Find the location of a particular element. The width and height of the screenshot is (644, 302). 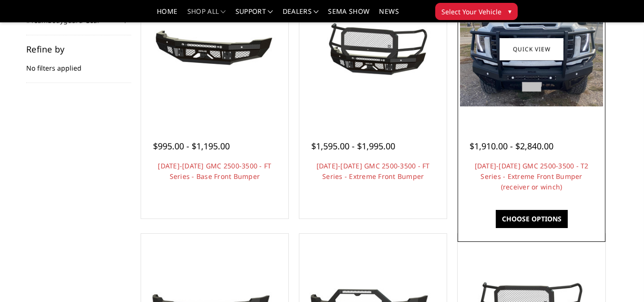

h5: Refine by is located at coordinates (79, 49).